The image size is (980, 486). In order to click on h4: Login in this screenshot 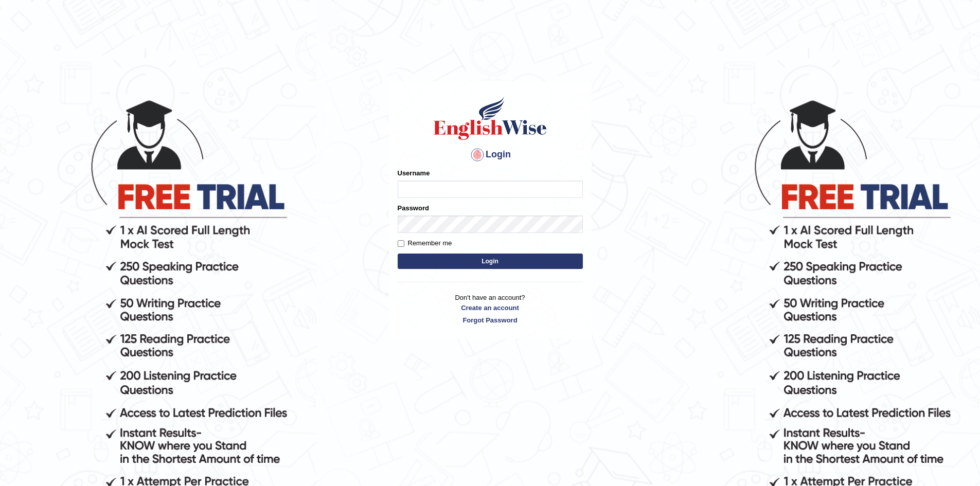, I will do `click(490, 155)`.